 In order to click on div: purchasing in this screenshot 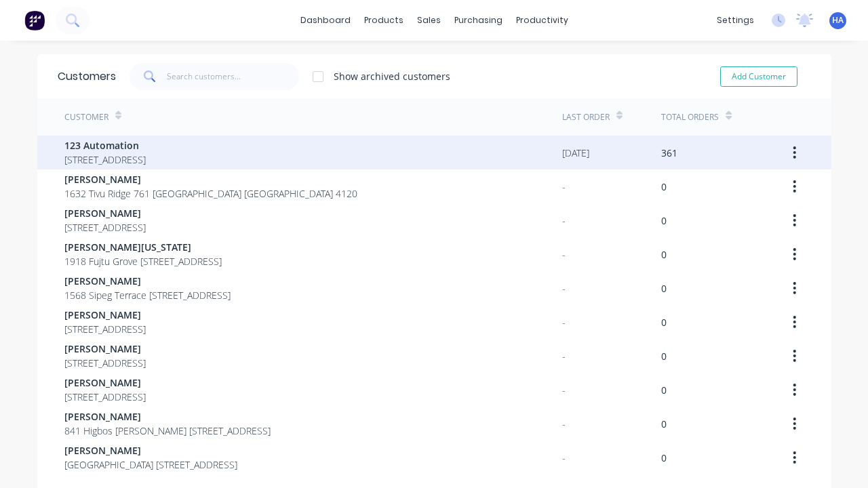, I will do `click(478, 20)`.